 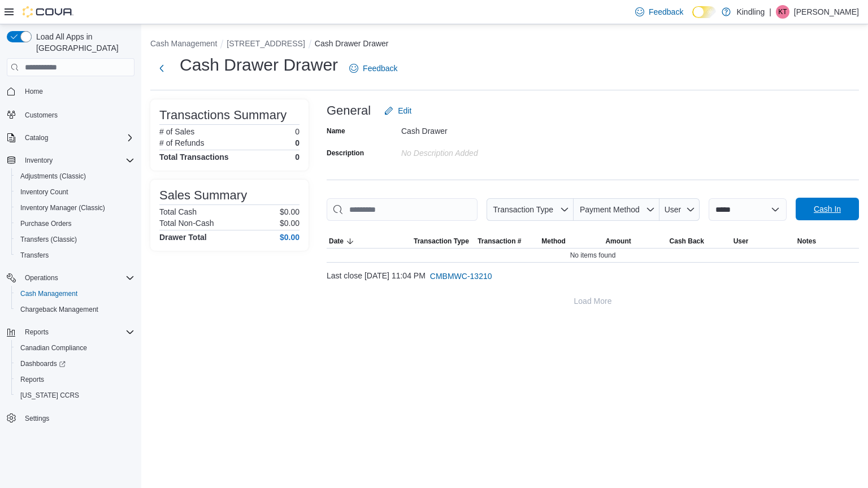 What do you see at coordinates (351, 44) in the screenshot?
I see `button: Cash Drawer Drawer` at bounding box center [351, 44].